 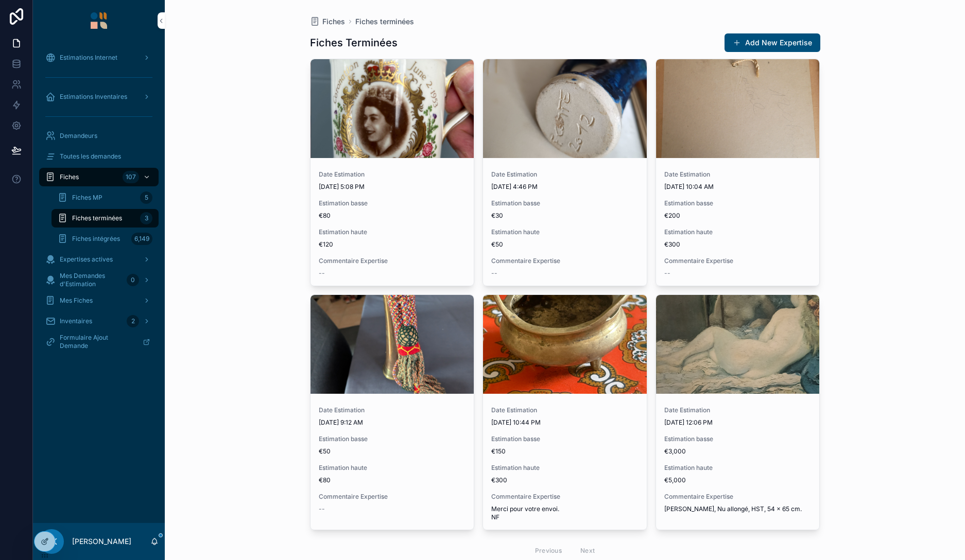 What do you see at coordinates (773, 43) in the screenshot?
I see `a: Add New Expertise` at bounding box center [773, 43].